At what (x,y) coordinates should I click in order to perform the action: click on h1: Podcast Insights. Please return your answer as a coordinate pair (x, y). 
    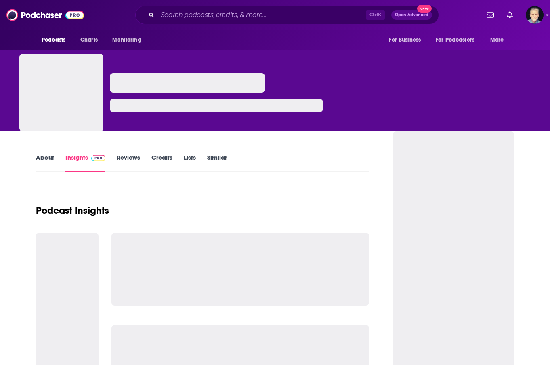
    Looking at the image, I should click on (72, 210).